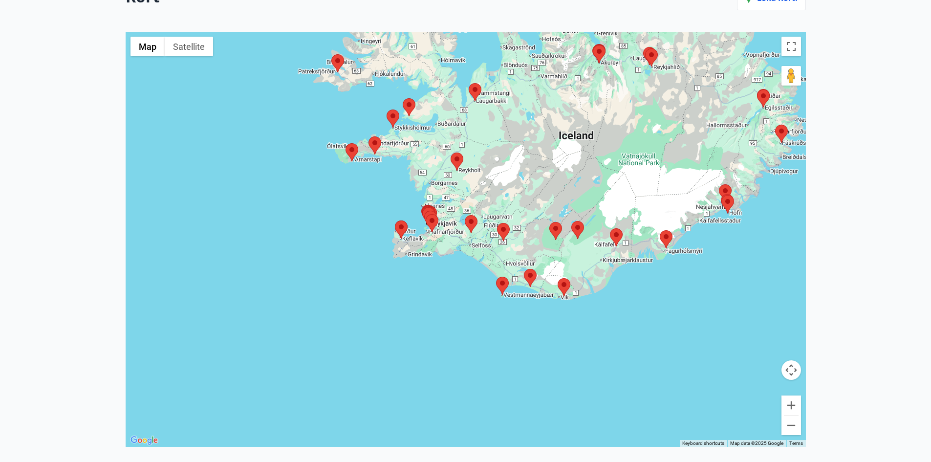  I want to click on button: Toggle fullscreen view, so click(791, 46).